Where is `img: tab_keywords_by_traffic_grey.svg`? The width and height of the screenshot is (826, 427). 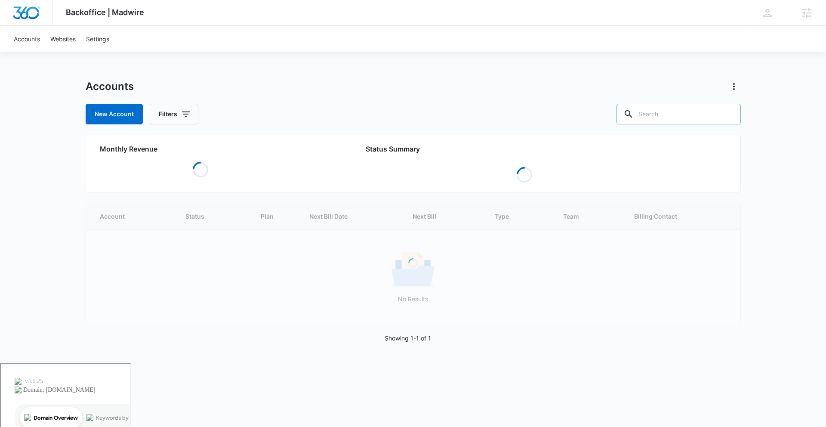 img: tab_keywords_by_traffic_grey.svg is located at coordinates (89, 53).